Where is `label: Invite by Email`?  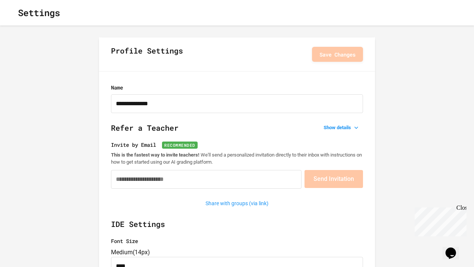 label: Invite by Email is located at coordinates (237, 145).